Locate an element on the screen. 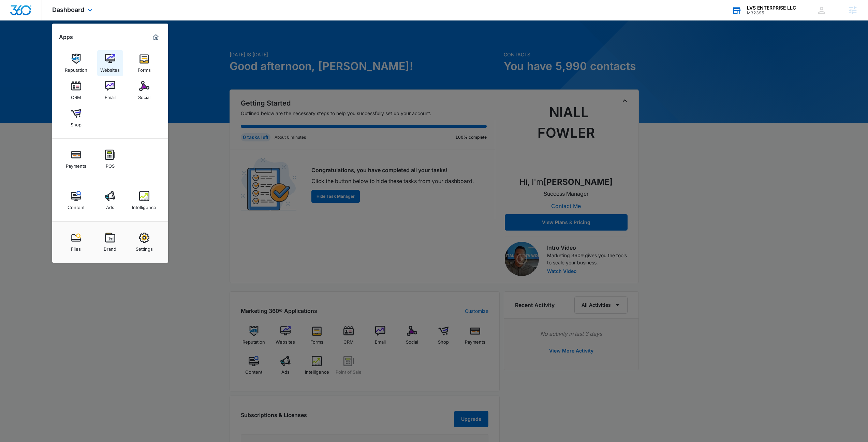 This screenshot has width=868, height=442. div: Ads is located at coordinates (111, 205).